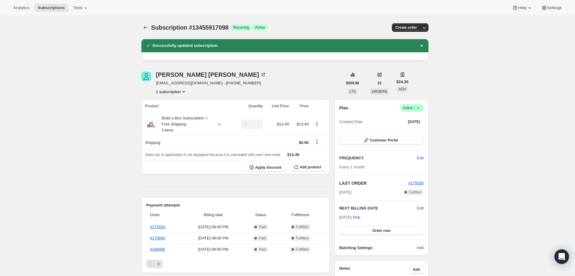  Describe the element at coordinates (381, 230) in the screenshot. I see `button: Order now` at that location.